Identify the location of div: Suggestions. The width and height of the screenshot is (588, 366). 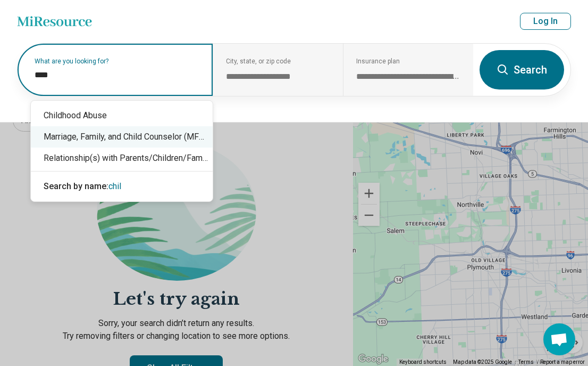
(122, 151).